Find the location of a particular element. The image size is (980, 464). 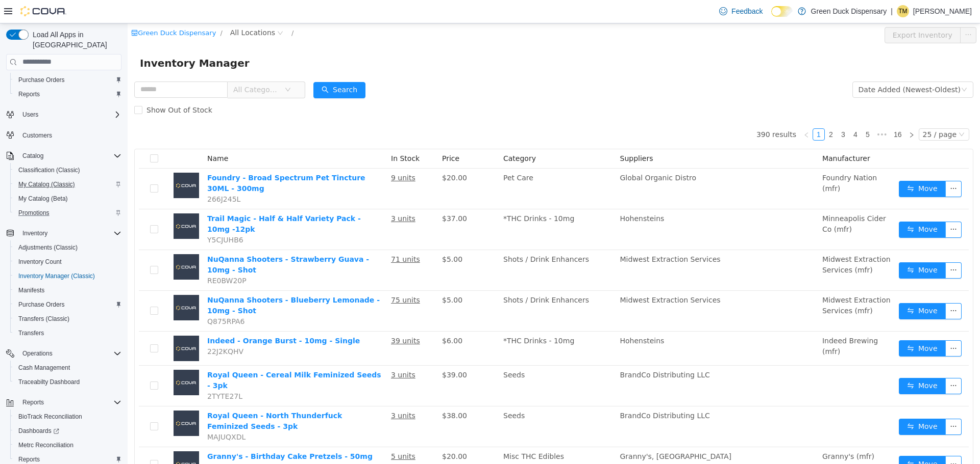

span: 2TYTE27L is located at coordinates (97, 374).